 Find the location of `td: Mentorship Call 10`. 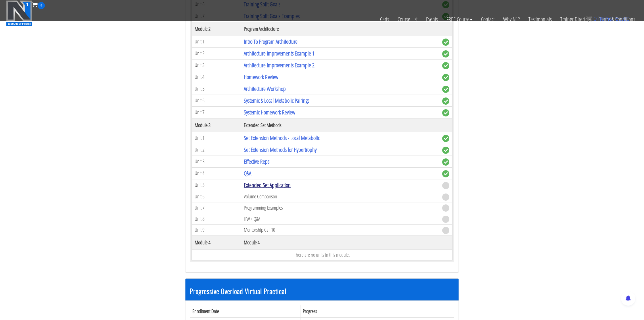

td: Mentorship Call 10 is located at coordinates (340, 230).